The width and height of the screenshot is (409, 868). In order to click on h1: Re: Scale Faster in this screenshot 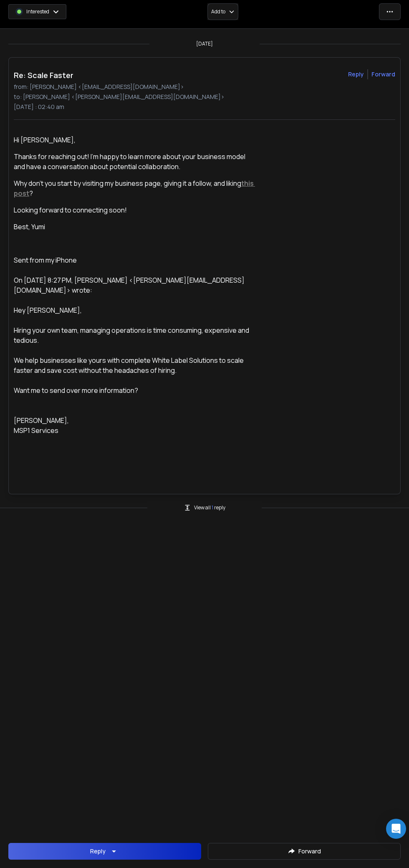, I will do `click(43, 75)`.